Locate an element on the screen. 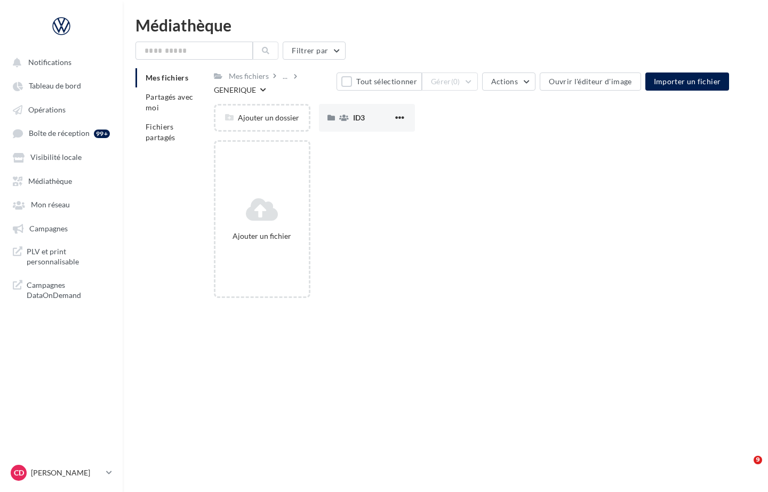 The width and height of the screenshot is (768, 492). a: Boîte de réception 99+ is located at coordinates (61, 133).